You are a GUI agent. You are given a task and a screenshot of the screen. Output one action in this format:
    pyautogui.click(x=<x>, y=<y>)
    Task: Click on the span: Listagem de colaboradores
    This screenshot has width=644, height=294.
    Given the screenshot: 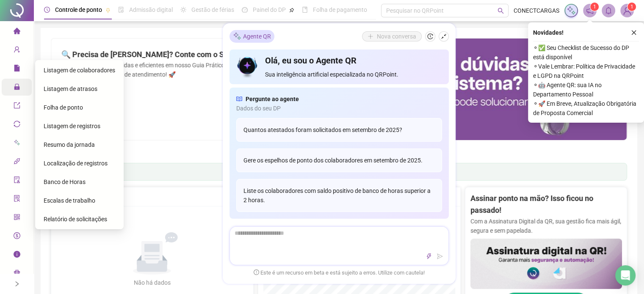 What is the action you would take?
    pyautogui.click(x=79, y=70)
    